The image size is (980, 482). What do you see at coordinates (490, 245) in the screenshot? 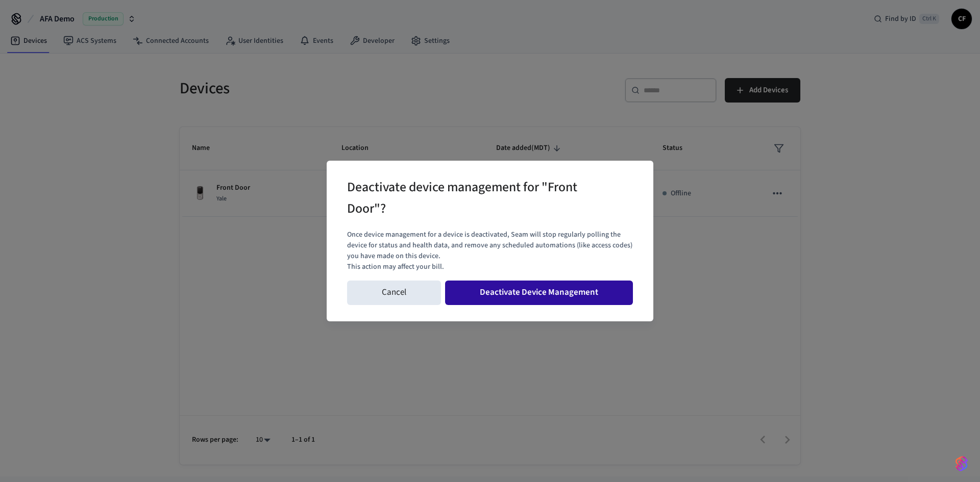
I see `p: Once device management for a device is deactivated, Seam will stop regularly polling the device f...` at bounding box center [490, 245].